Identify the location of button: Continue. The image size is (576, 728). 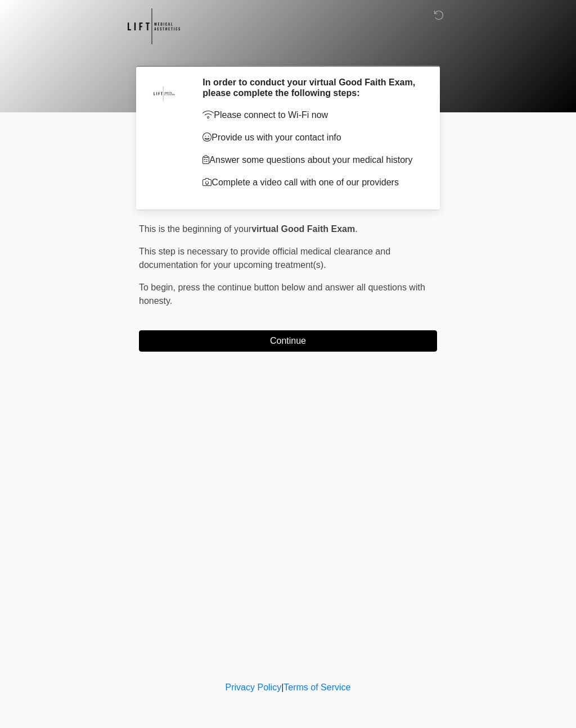
(288, 341).